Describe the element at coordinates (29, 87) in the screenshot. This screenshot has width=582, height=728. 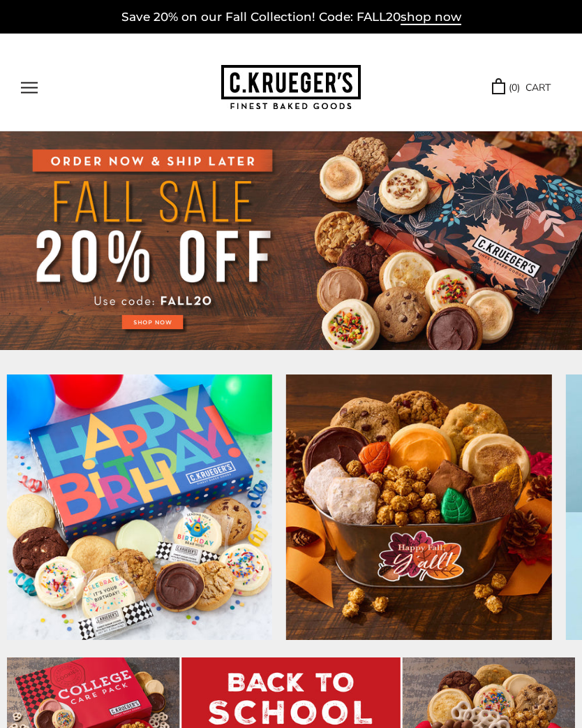
I see `button: Open navigation` at that location.